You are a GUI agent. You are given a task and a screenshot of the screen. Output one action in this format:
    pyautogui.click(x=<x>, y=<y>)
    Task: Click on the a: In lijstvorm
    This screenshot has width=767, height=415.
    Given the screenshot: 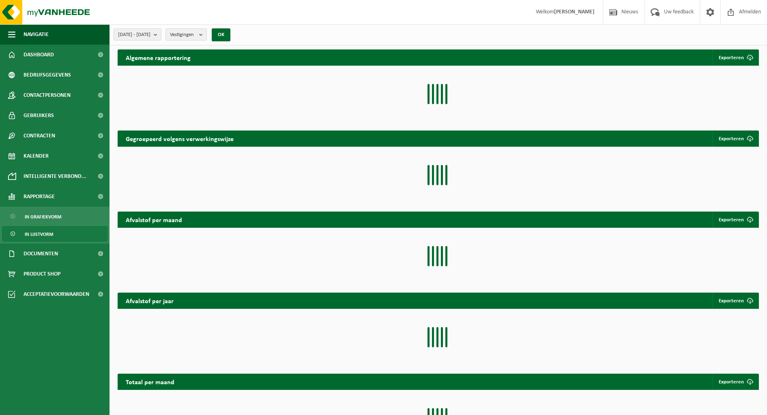 What is the action you would take?
    pyautogui.click(x=55, y=234)
    